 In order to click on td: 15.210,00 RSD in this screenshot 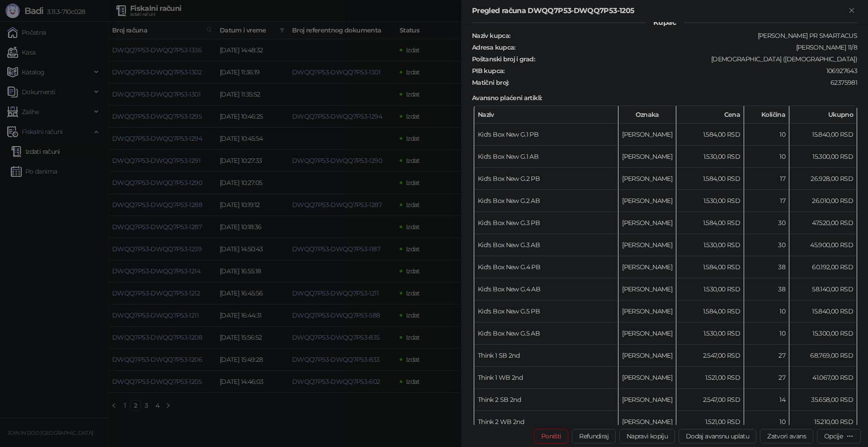, I will do `click(823, 422)`.